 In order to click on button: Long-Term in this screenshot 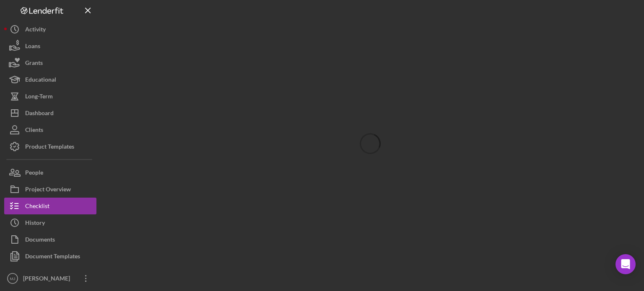, I will do `click(50, 96)`.